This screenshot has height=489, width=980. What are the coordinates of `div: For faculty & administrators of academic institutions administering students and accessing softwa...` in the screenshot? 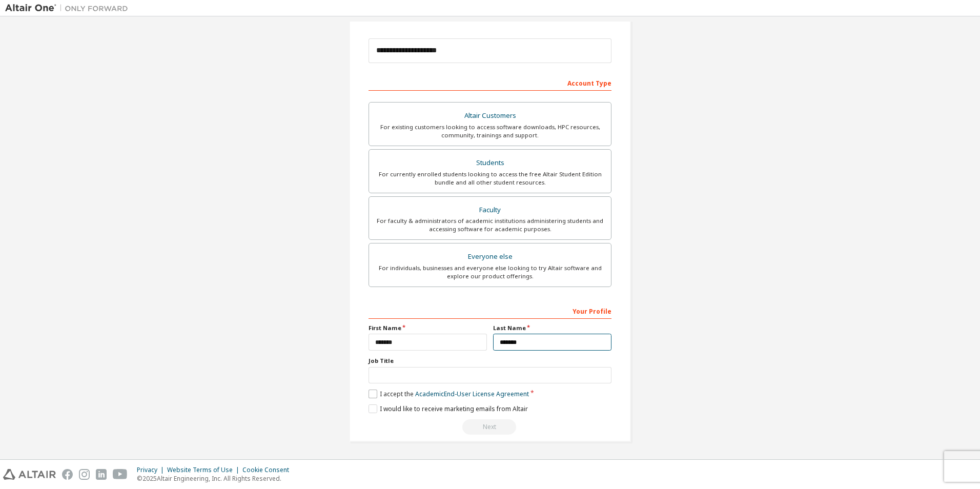 It's located at (490, 225).